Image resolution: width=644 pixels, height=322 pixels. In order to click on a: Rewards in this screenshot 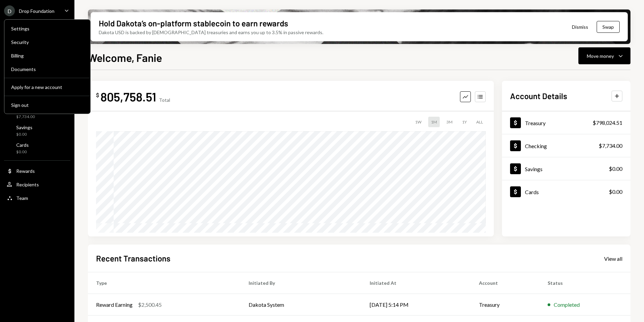, I will do `click(37, 171)`.